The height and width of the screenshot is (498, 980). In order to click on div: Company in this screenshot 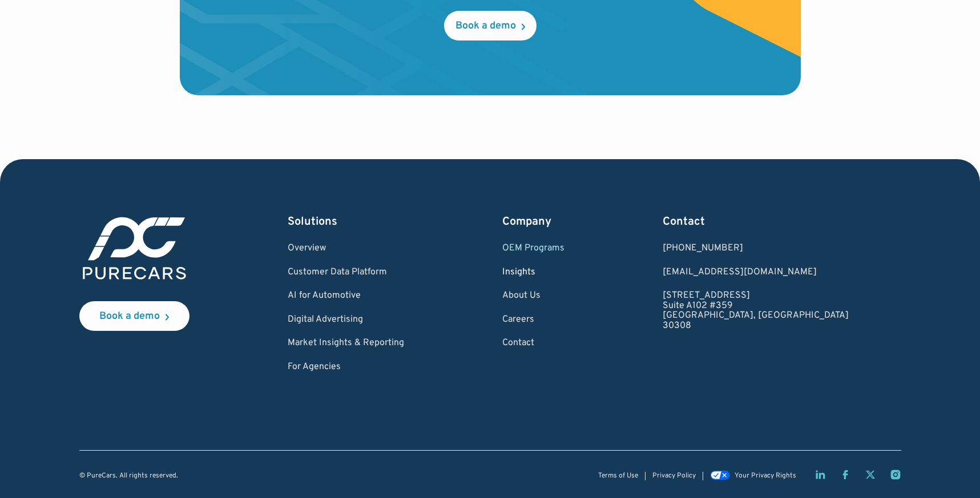, I will do `click(533, 222)`.